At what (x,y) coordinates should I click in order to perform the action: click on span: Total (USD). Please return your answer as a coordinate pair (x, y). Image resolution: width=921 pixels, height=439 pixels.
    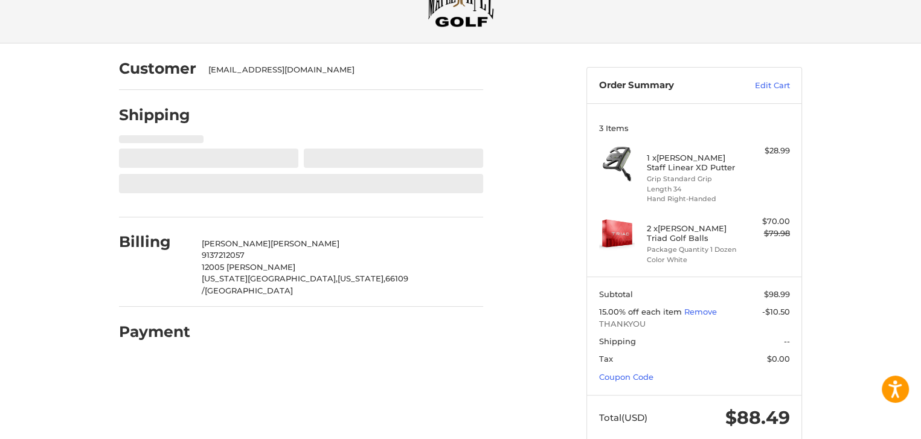
    Looking at the image, I should click on (623, 417).